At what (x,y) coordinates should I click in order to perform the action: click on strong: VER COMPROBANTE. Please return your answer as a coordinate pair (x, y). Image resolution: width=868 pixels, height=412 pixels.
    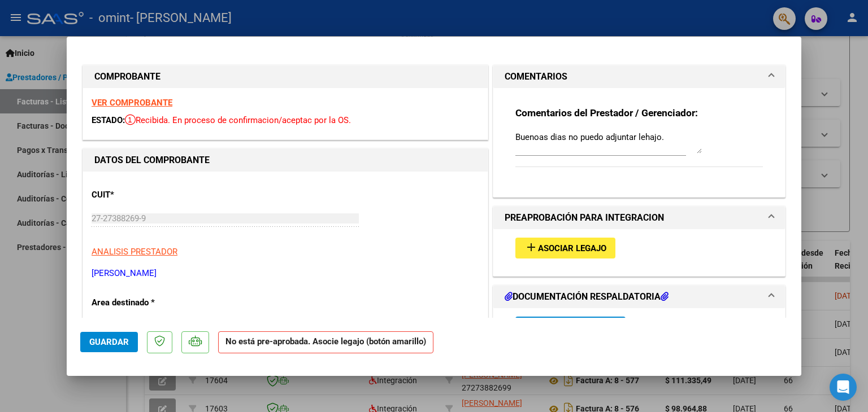
    Looking at the image, I should click on (132, 102).